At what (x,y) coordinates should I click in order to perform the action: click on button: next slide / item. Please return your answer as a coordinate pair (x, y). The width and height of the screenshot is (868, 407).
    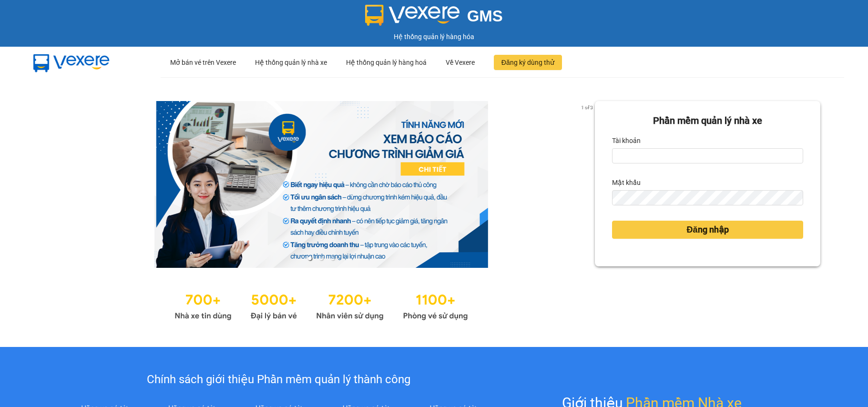
    Looking at the image, I should click on (588, 185).